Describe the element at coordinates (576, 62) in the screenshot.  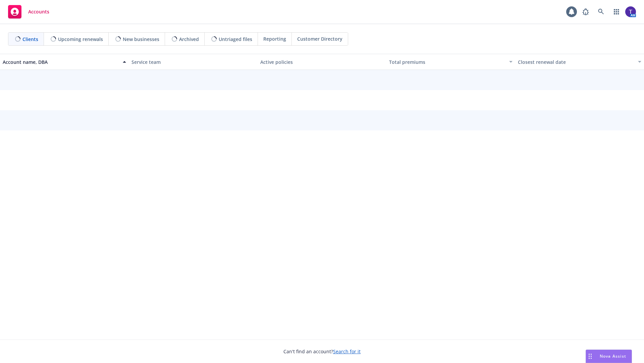
I see `div: Closest renewal date` at that location.